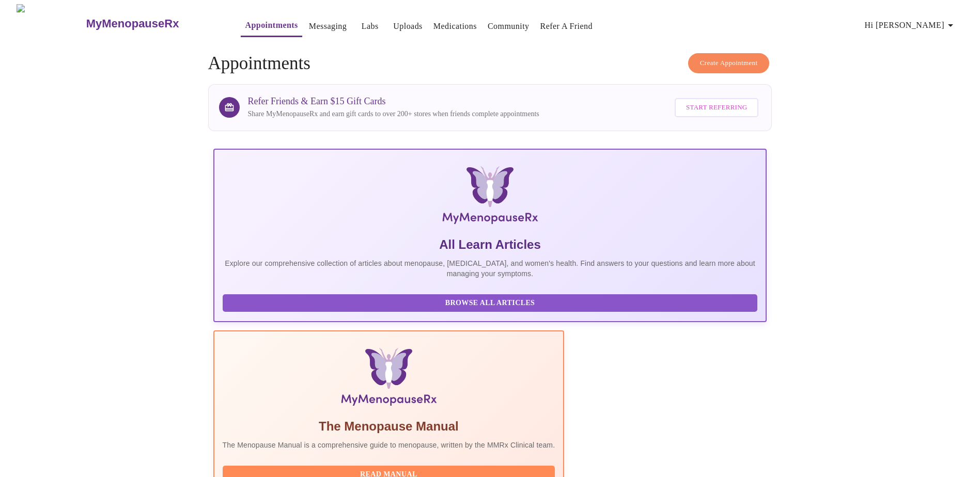 The image size is (980, 477). What do you see at coordinates (491, 302) in the screenshot?
I see `a: Browse All Articles` at bounding box center [491, 302].